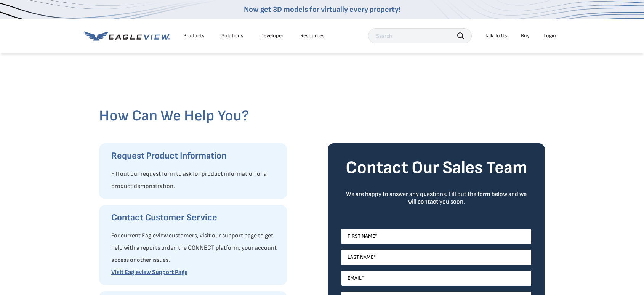  I want to click on input: Search, so click(420, 36).